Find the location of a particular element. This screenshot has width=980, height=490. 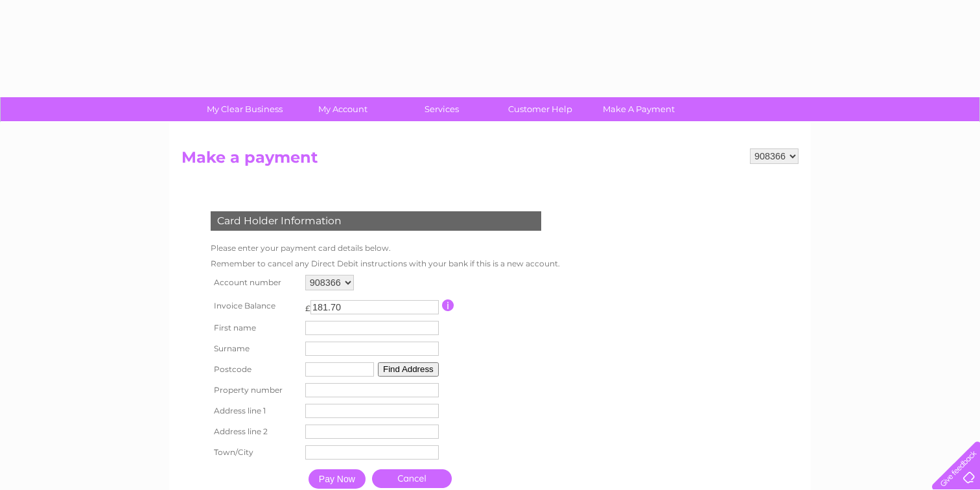

a: Make A Payment is located at coordinates (639, 109).